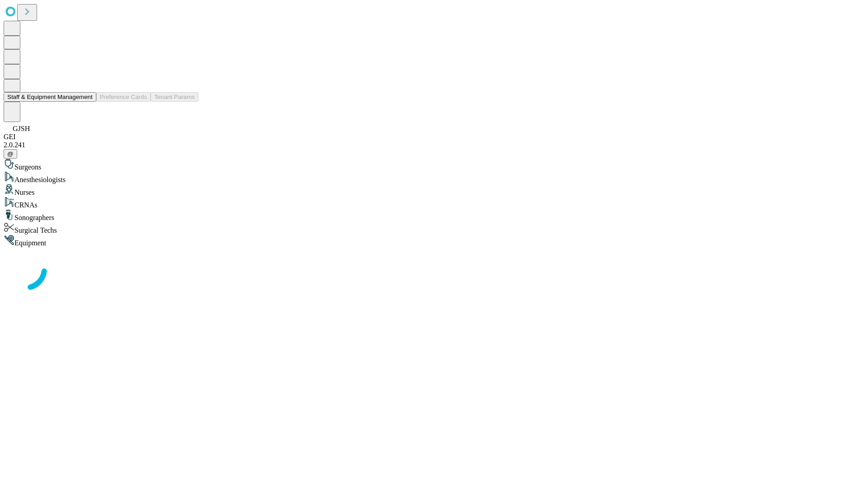  What do you see at coordinates (434, 241) in the screenshot?
I see `div: Equipment` at bounding box center [434, 241].